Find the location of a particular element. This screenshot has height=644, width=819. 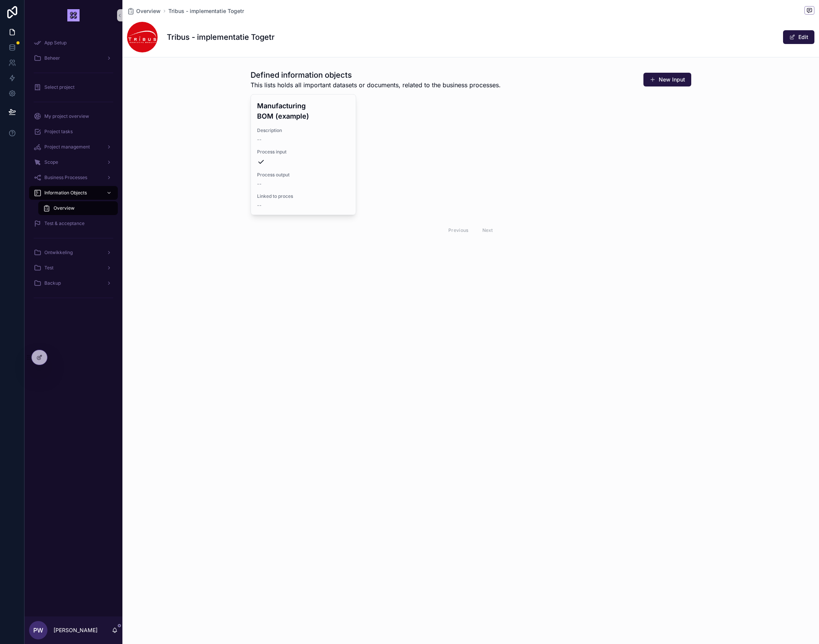

a: App Setup is located at coordinates (73, 43).